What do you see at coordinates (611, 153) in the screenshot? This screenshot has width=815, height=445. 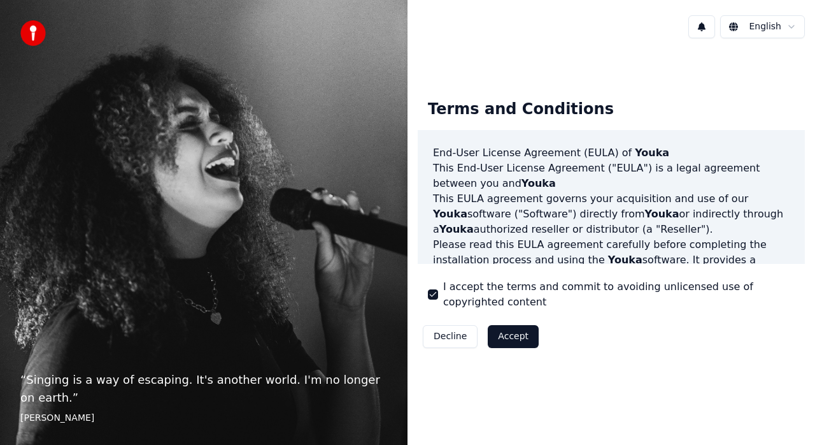 I see `h3: End-User License Agreement (EULA) of` at bounding box center [611, 153].